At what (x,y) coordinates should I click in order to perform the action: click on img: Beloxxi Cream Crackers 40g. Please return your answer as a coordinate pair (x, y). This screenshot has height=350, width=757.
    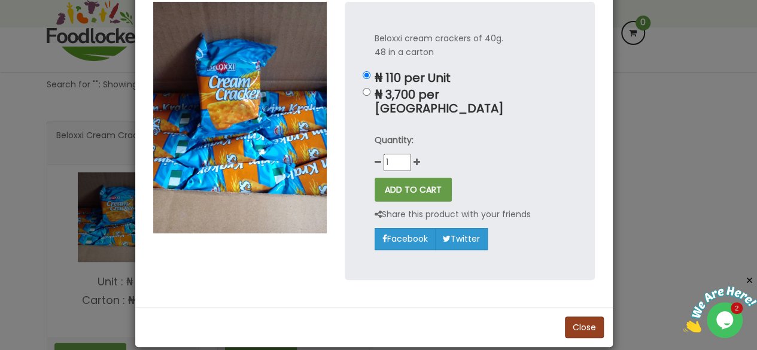
    Looking at the image, I should click on (240, 117).